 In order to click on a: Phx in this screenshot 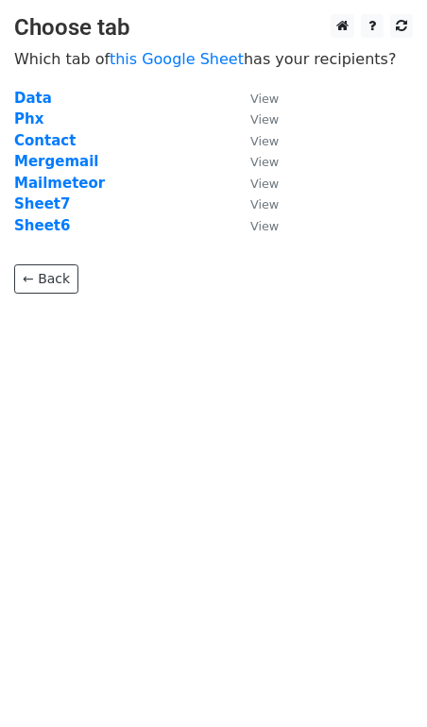, I will do `click(28, 119)`.